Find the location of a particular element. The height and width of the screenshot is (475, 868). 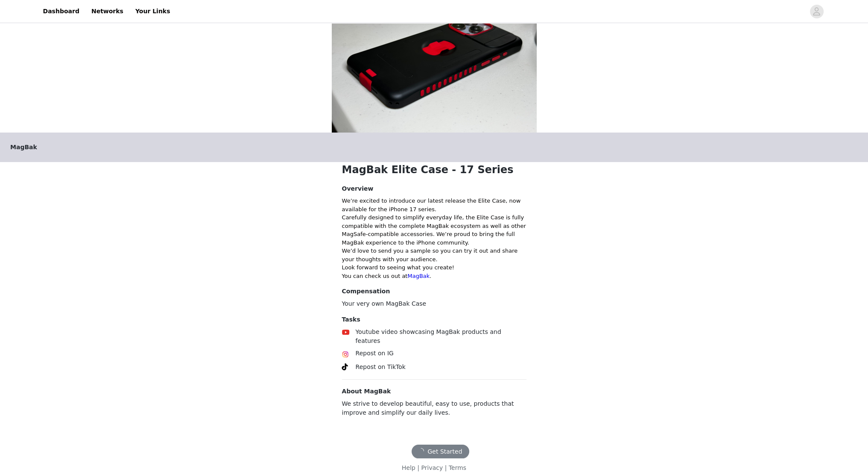

h4: Compensation is located at coordinates (434, 291).